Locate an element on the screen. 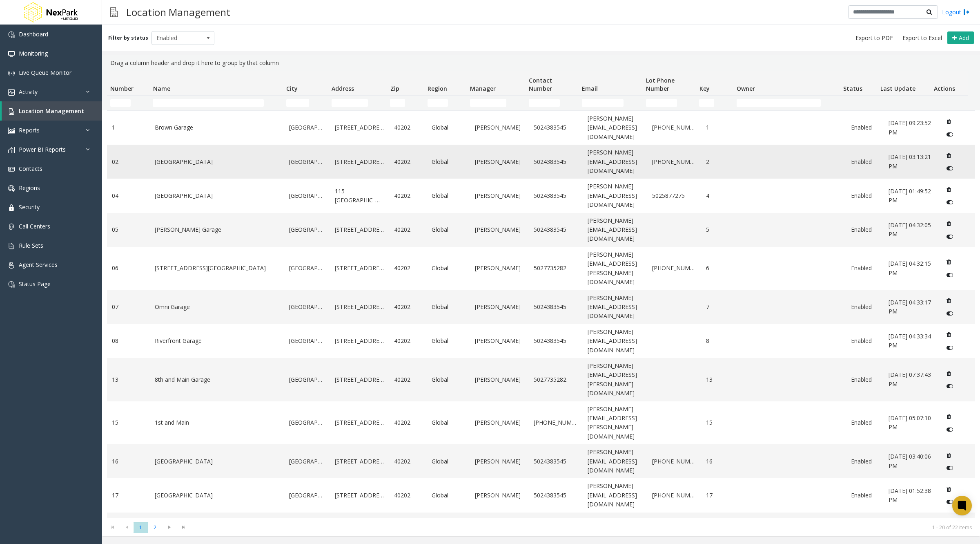 This screenshot has height=544, width=980. span: Owner is located at coordinates (745, 88).